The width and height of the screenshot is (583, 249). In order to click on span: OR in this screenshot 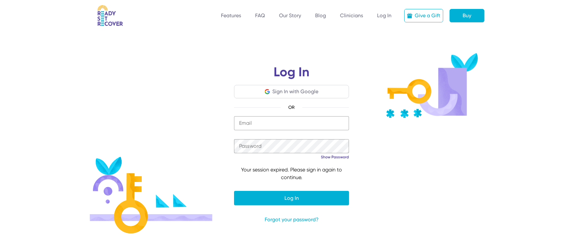, I will do `click(291, 107)`.